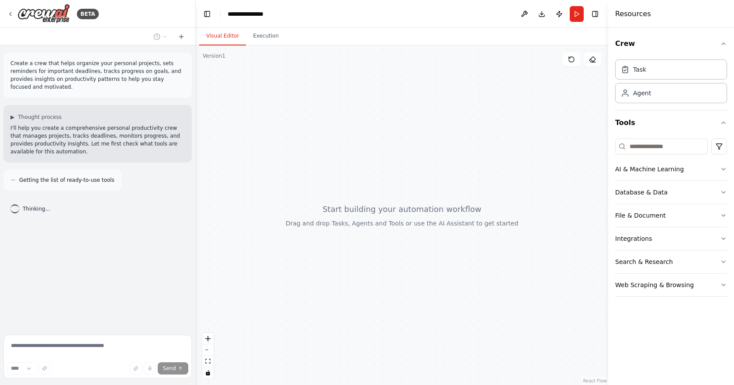 The width and height of the screenshot is (734, 385). I want to click on span: Send, so click(170, 368).